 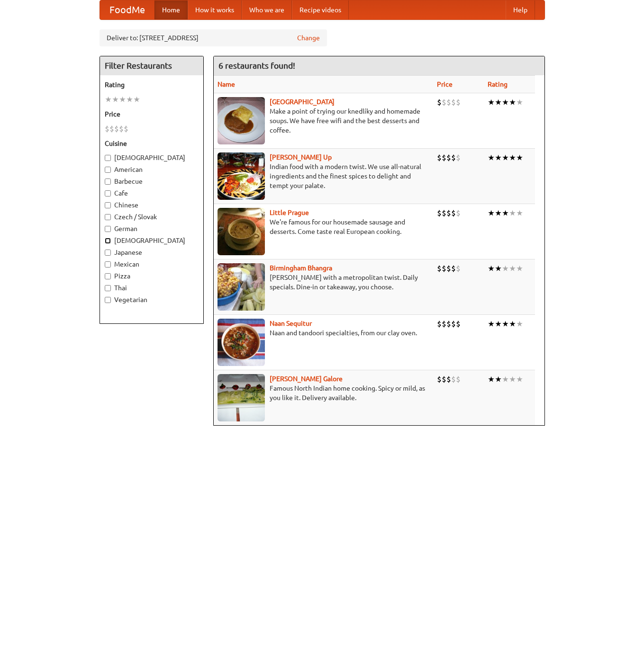 I want to click on input: Pizza, so click(x=107, y=276).